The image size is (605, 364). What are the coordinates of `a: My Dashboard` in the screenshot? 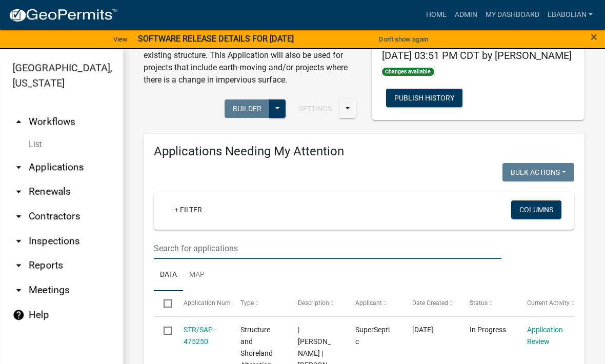 It's located at (512, 15).